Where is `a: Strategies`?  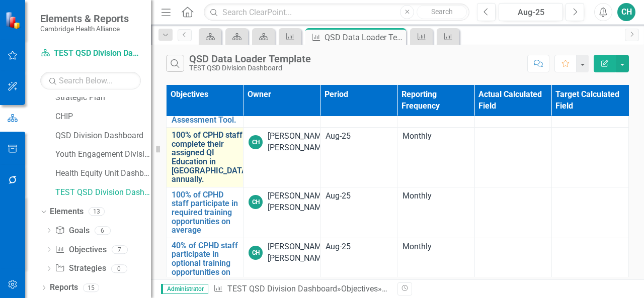
a: Strategies is located at coordinates (80, 268).